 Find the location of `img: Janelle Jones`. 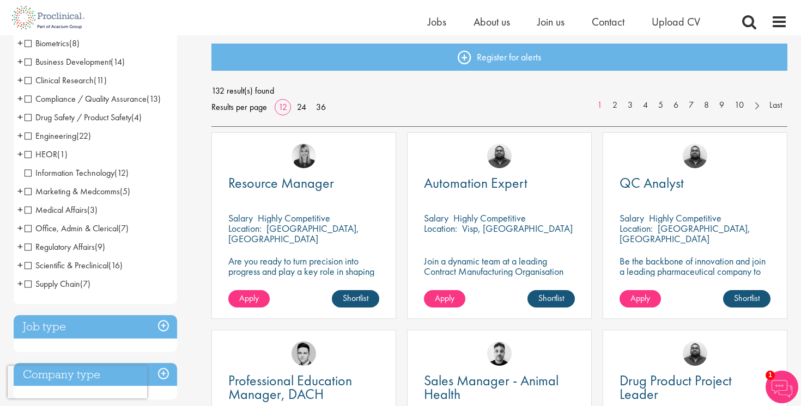

img: Janelle Jones is located at coordinates (303, 156).